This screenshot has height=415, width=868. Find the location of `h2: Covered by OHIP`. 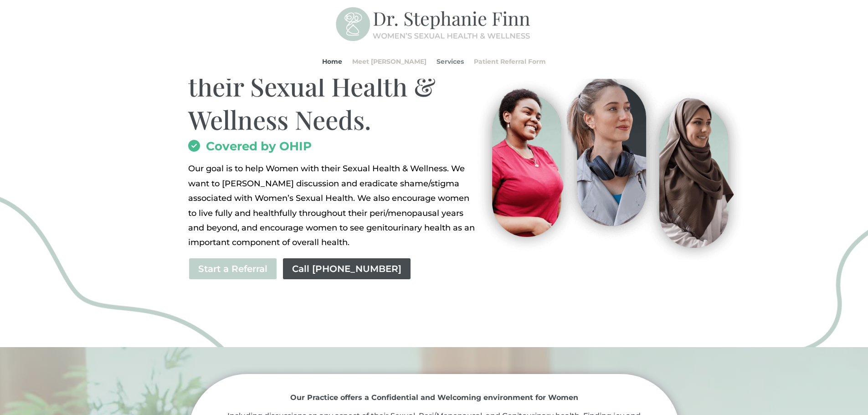

h2: Covered by OHIP is located at coordinates (333, 149).